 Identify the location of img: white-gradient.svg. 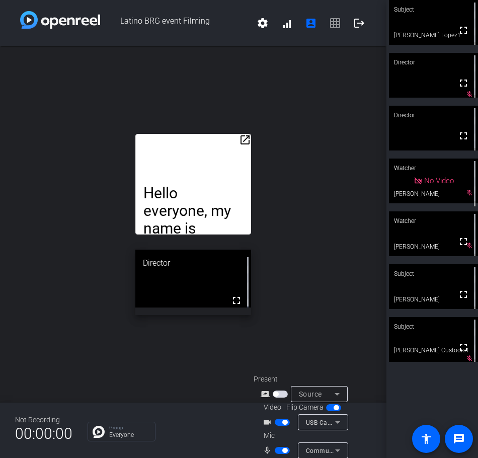
(60, 20).